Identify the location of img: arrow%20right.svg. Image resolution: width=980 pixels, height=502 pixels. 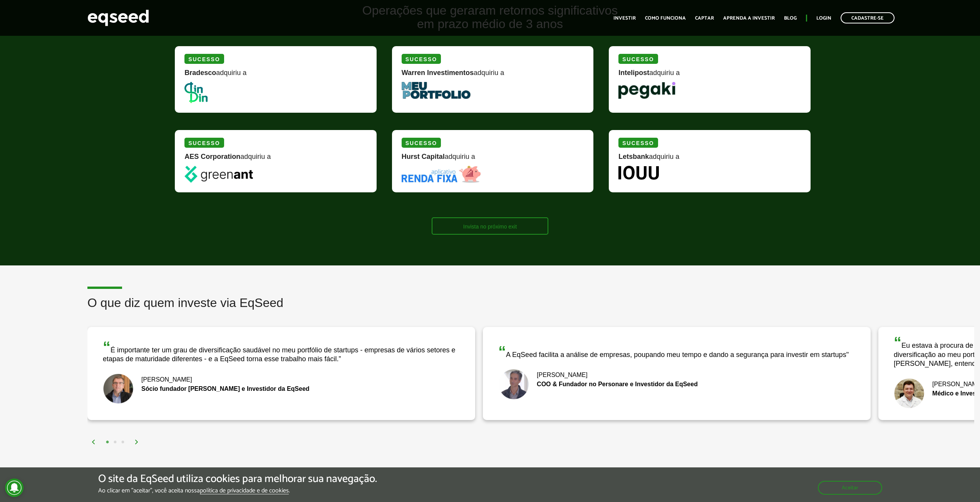
(136, 442).